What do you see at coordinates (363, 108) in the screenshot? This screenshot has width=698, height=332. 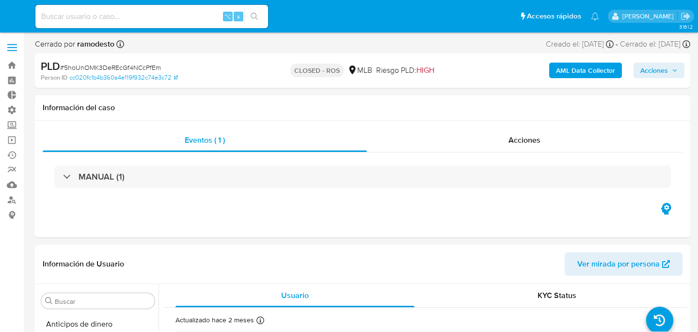 I see `h1: Información del caso` at bounding box center [363, 108].